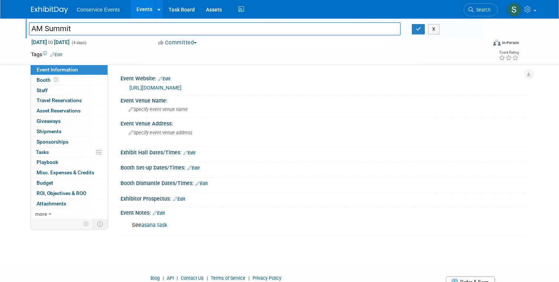 This screenshot has height=282, width=559. I want to click on a: Travel Reservations, so click(69, 100).